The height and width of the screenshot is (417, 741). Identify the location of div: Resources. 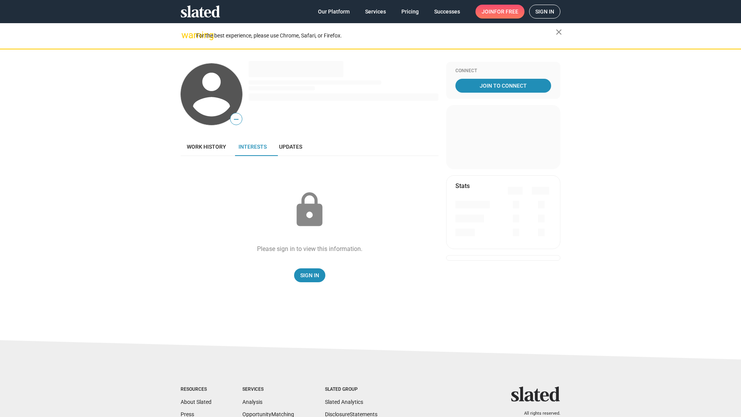
(196, 390).